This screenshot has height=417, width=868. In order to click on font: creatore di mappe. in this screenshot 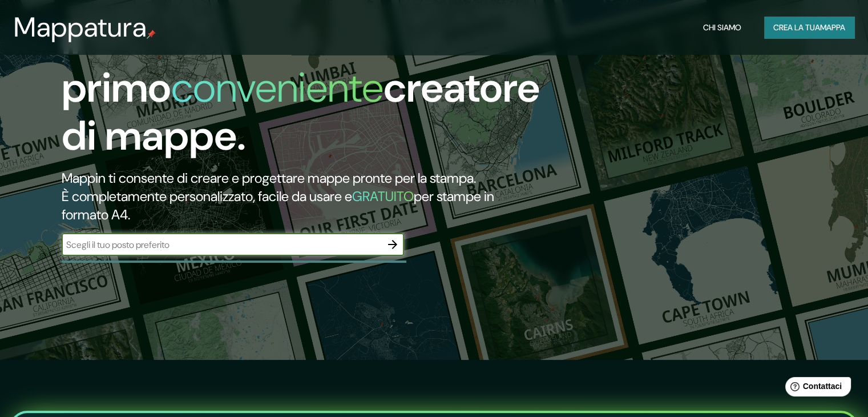, I will do `click(301, 111)`.